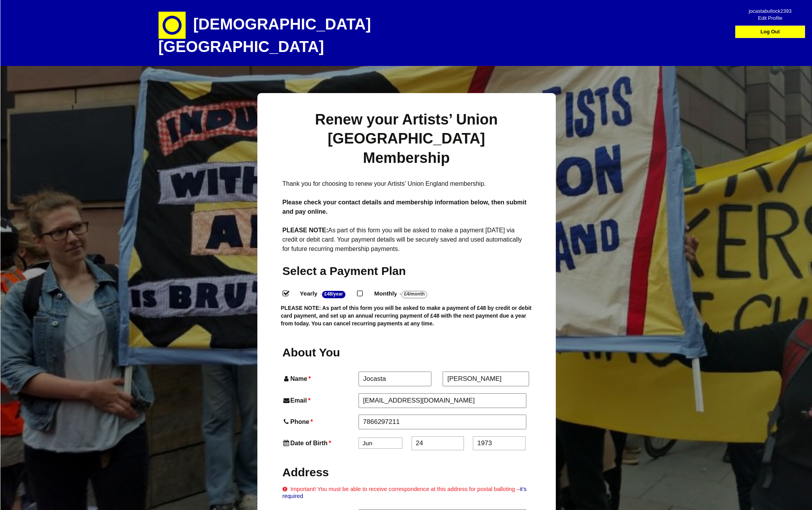 The height and width of the screenshot is (510, 812). What do you see at coordinates (405, 207) in the screenshot?
I see `strong: Please check your contact details and membership information below, then submit and pay online.` at bounding box center [405, 207].